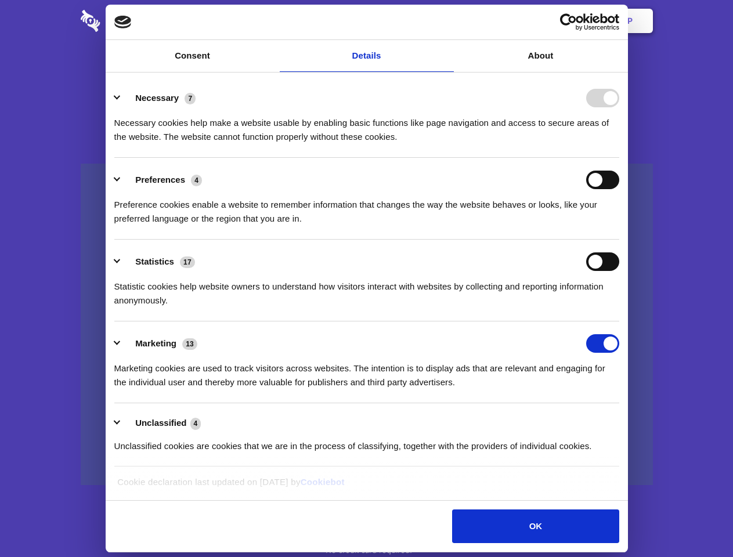  Describe the element at coordinates (367, 442) in the screenshot. I see `div: Unclassified cookies are cookies that we are in the process of classifying, together with the pro...` at that location.